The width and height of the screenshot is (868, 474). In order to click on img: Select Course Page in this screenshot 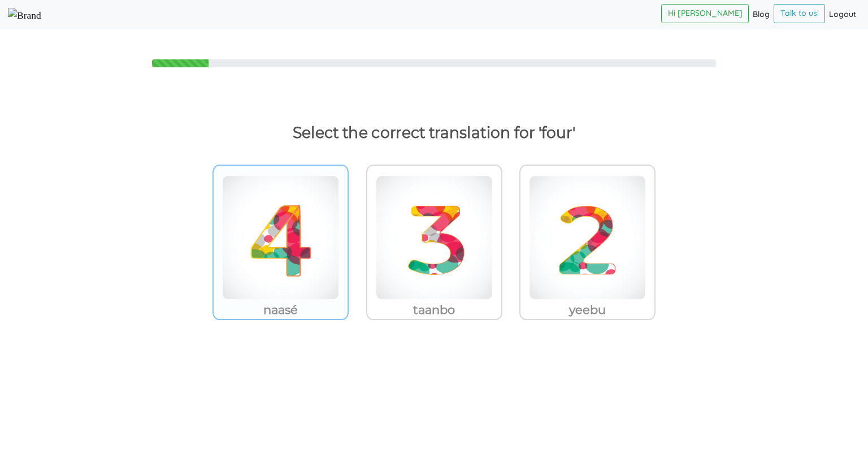, I will do `click(25, 16)`.